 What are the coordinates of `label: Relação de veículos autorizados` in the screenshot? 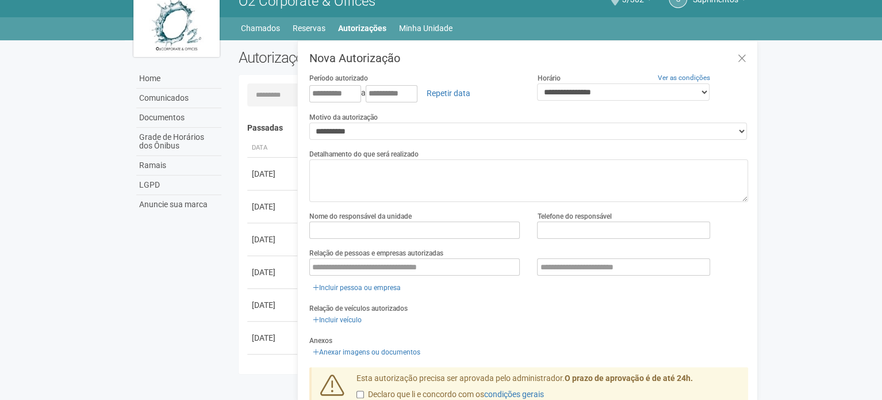 It's located at (358, 308).